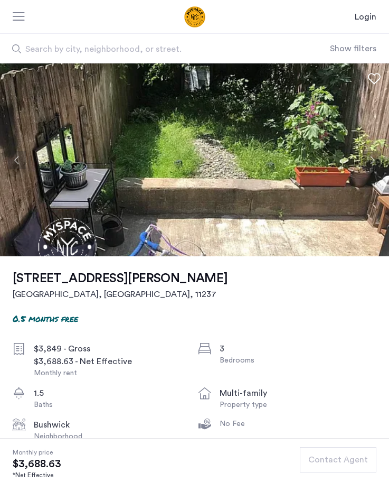 The height and width of the screenshot is (501, 389). I want to click on button: Show or hide filters, so click(353, 49).